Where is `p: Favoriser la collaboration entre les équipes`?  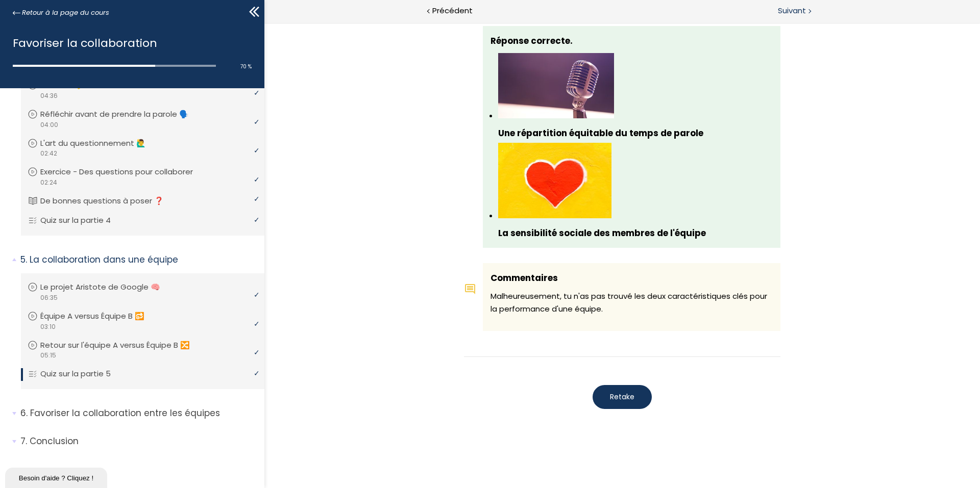 p: Favoriser la collaboration entre les équipes is located at coordinates (138, 414).